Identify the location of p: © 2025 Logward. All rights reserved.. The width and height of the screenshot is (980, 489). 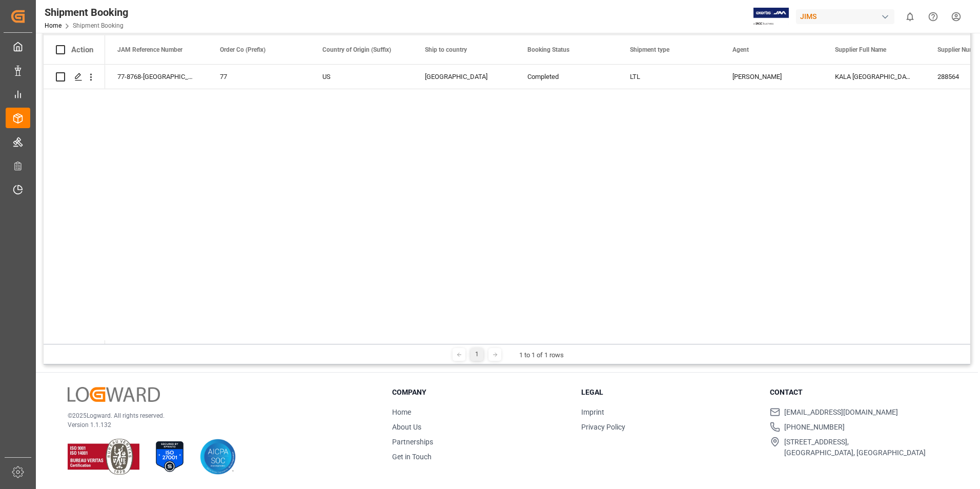
(217, 416).